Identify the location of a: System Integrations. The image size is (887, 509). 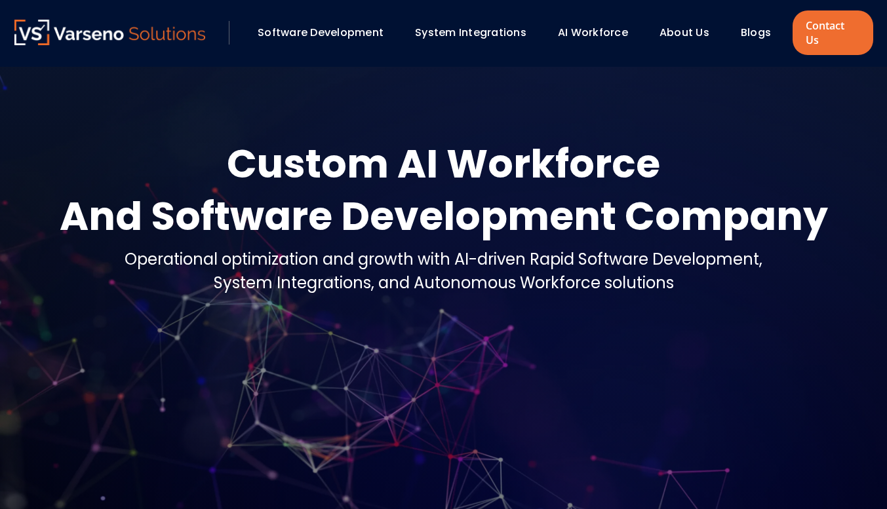
(471, 32).